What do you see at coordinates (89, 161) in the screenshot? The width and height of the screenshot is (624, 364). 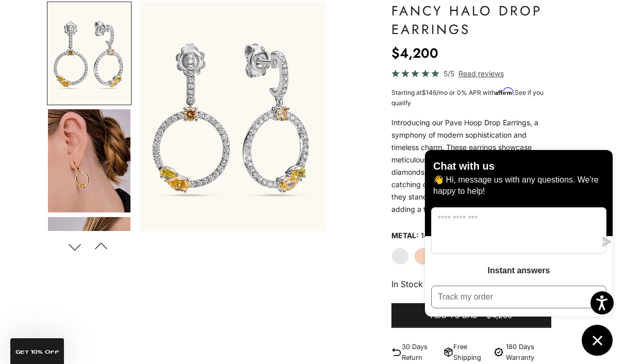 I see `button: Go to item 4` at bounding box center [89, 161].